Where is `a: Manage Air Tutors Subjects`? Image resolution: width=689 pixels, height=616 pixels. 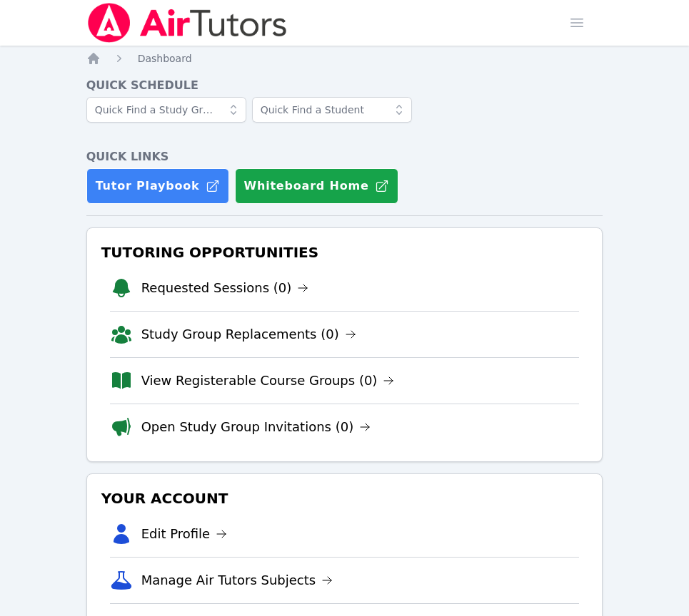
a: Manage Air Tutors Subjects is located at coordinates (237, 580).